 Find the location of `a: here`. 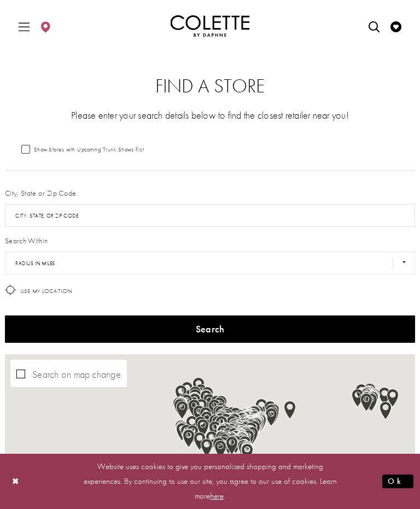

a: here is located at coordinates (216, 496).